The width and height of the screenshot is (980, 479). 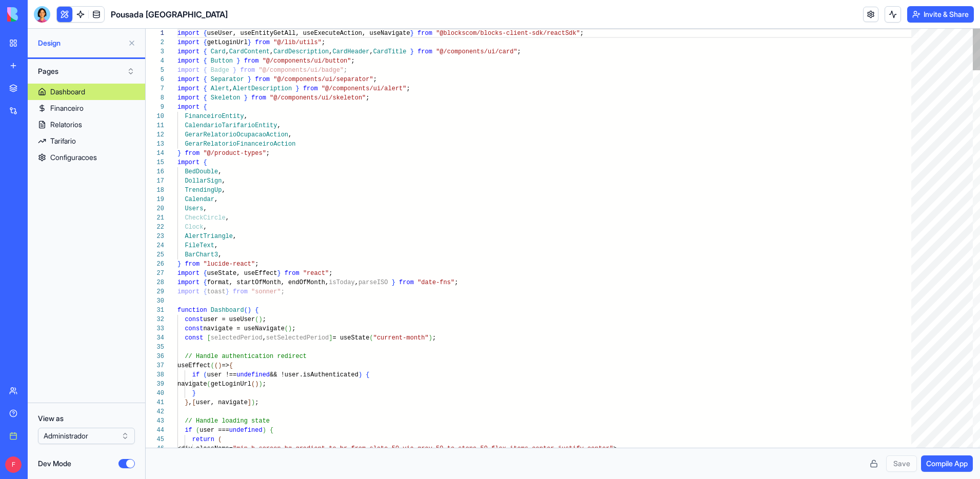 I want to click on div: 33, so click(x=155, y=329).